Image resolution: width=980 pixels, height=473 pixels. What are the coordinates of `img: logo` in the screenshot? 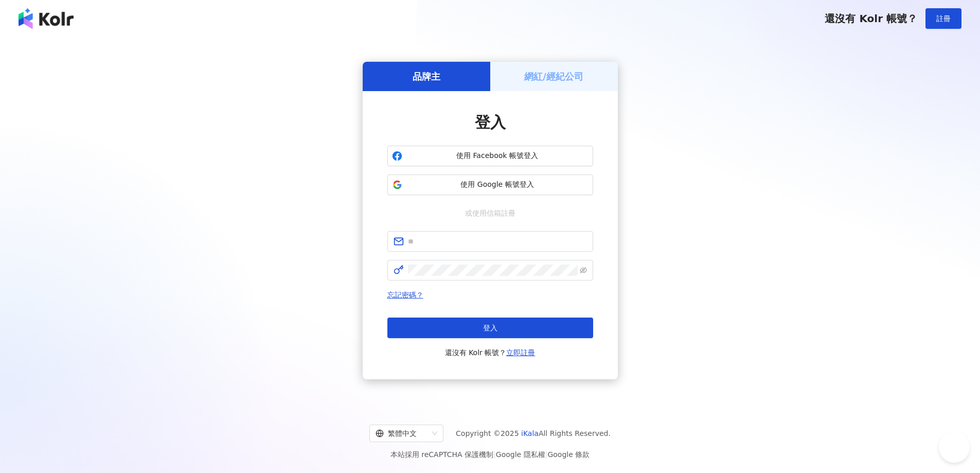 It's located at (46, 19).